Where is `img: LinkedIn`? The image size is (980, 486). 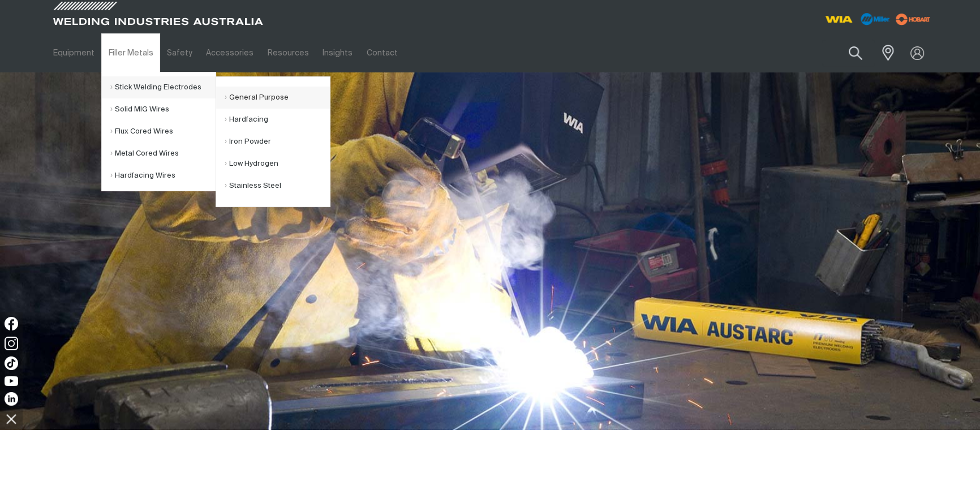 img: LinkedIn is located at coordinates (12, 399).